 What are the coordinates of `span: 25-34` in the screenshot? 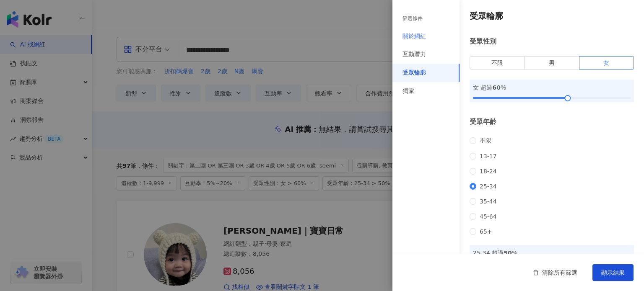 It's located at (488, 186).